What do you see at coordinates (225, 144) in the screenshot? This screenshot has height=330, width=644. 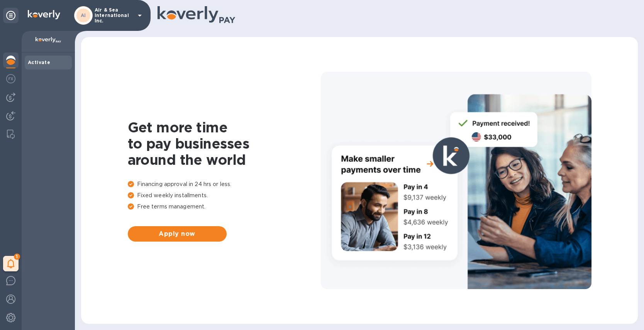 I see `h1: Get more time to pay businesses around the world` at bounding box center [225, 144].